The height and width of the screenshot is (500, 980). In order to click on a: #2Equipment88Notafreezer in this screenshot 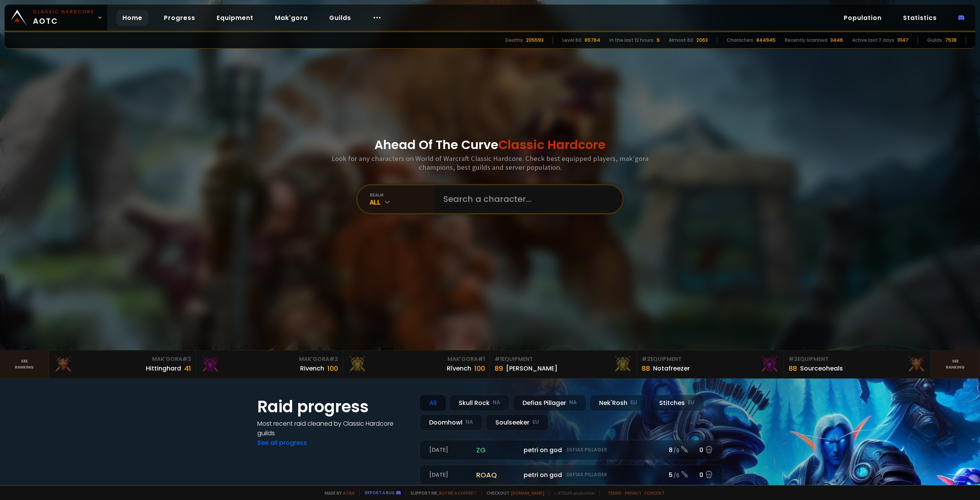, I will do `click(710, 364)`.